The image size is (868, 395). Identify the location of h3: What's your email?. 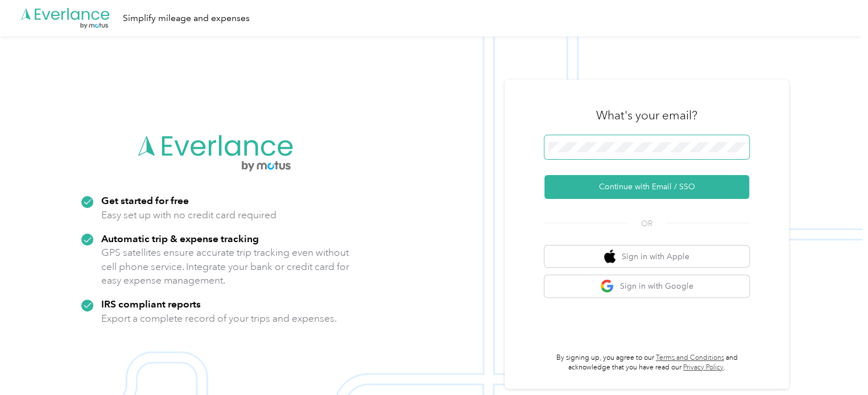
(647, 116).